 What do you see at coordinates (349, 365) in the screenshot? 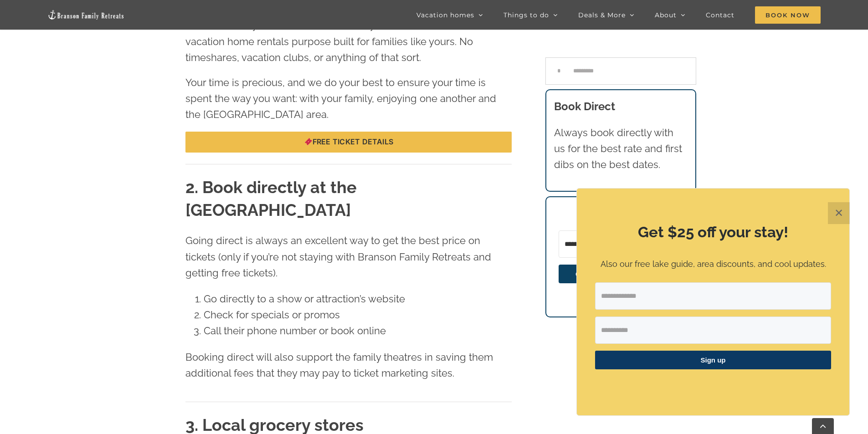
I see `p: Booking direct will also support the family theatres in saving them additional fees that they may...` at bounding box center [349, 365].